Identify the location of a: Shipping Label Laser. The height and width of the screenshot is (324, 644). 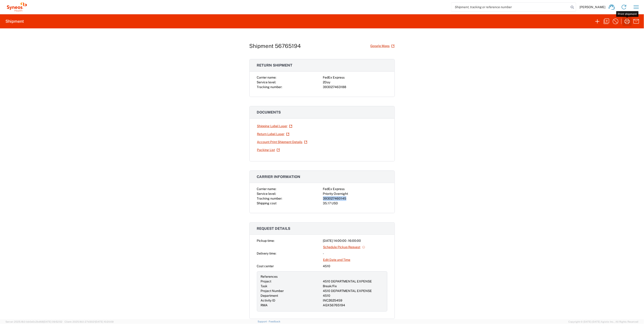
(275, 126).